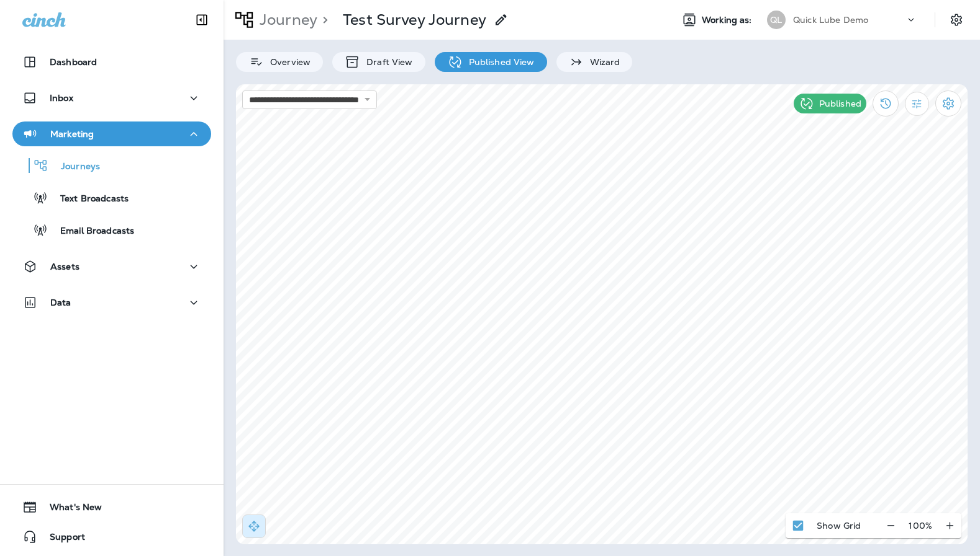 The width and height of the screenshot is (980, 556). Describe the element at coordinates (91, 231) in the screenshot. I see `p: Email Broadcasts` at that location.